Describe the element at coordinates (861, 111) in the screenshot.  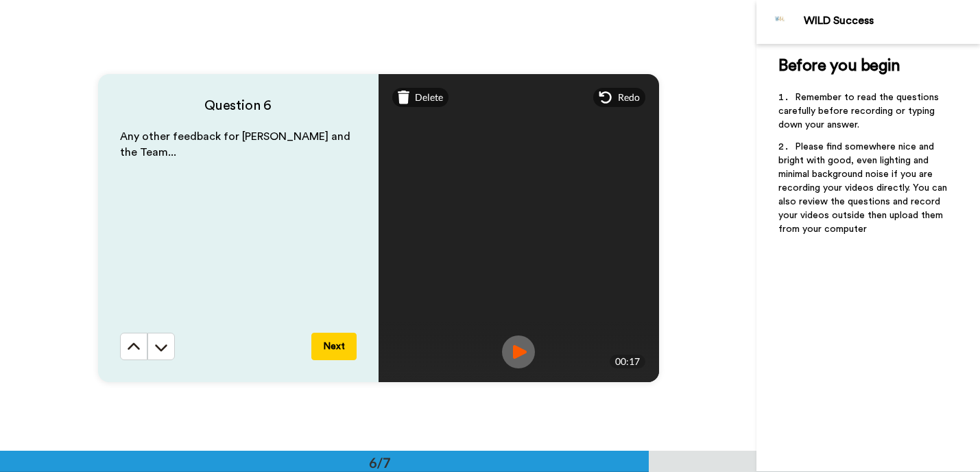
I see `span: Remember to read the questions carefully before recording or typing down your answer.` at that location.